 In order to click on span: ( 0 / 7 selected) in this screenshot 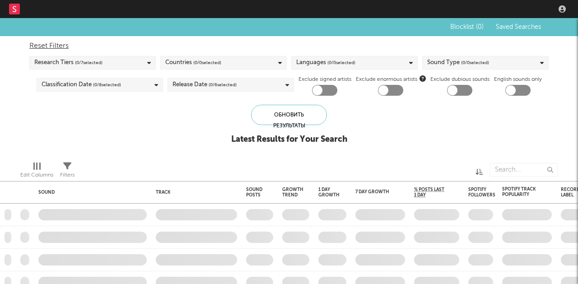, I will do `click(89, 63)`.